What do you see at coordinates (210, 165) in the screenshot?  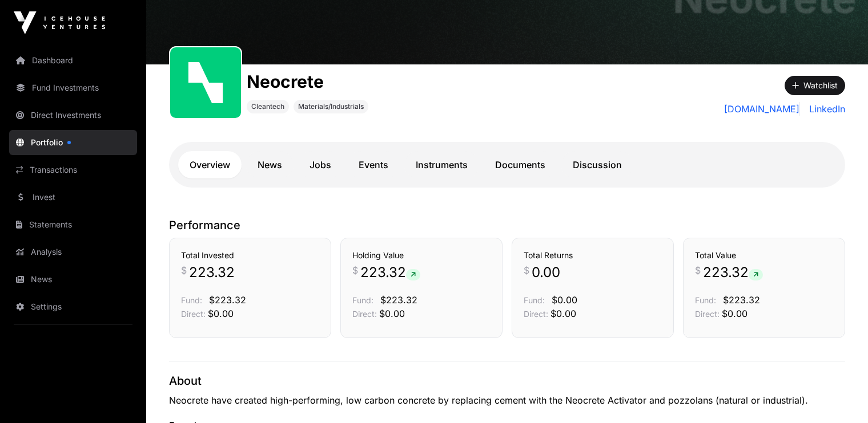 I see `a: Overview` at bounding box center [210, 165].